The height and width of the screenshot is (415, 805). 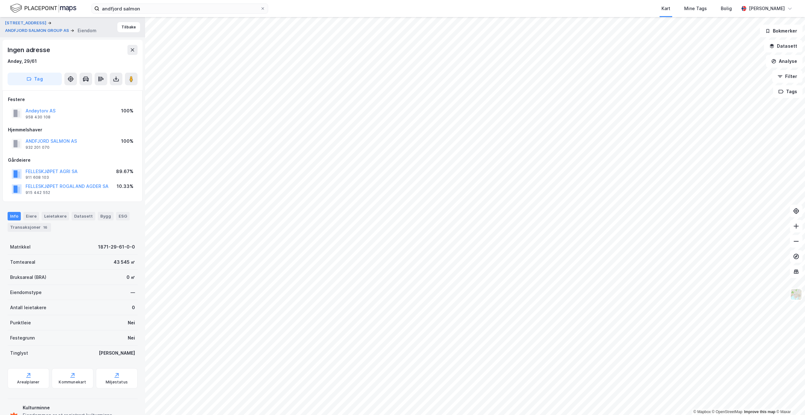 I want to click on button: Analyse, so click(x=784, y=61).